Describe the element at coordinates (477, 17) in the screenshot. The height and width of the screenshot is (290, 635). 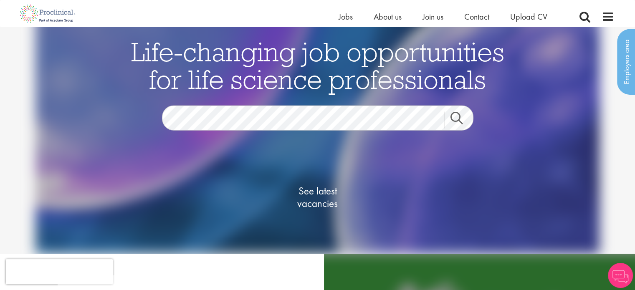
I see `span: Contact` at that location.